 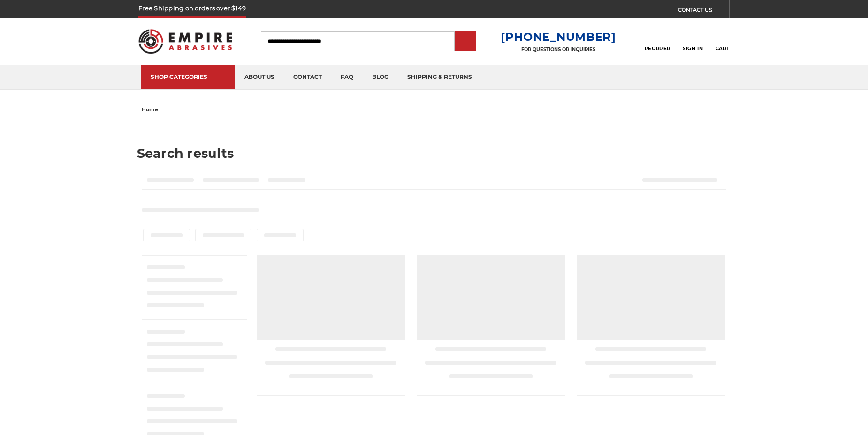 What do you see at coordinates (693, 48) in the screenshot?
I see `span: Sign In` at bounding box center [693, 48].